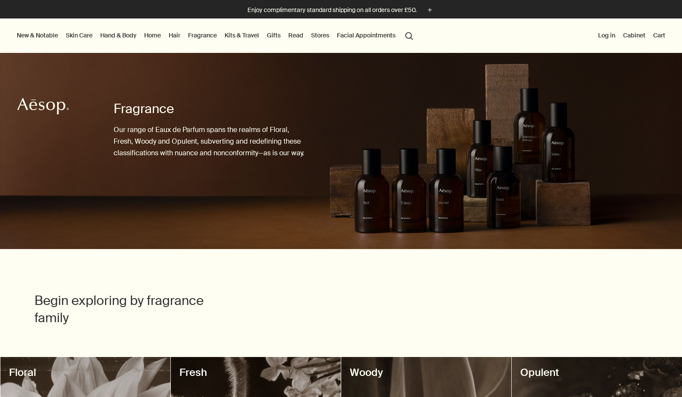  Describe the element at coordinates (136, 309) in the screenshot. I see `h2: Begin exploring by fragrance family` at that location.